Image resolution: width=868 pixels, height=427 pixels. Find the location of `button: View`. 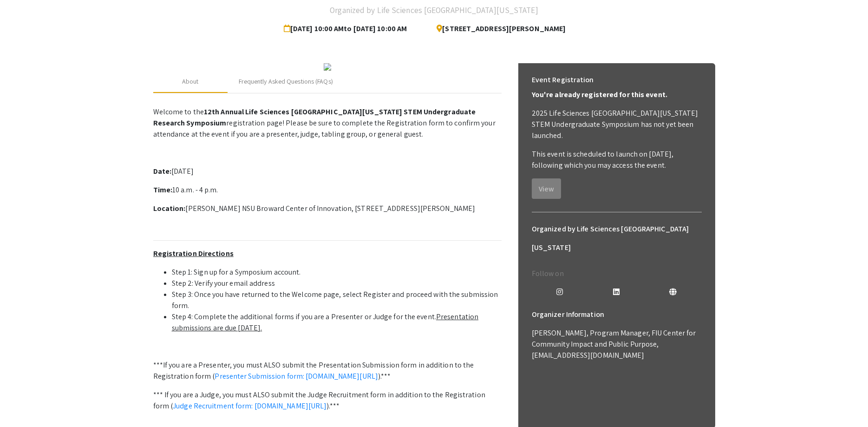

button: View is located at coordinates (546, 188).